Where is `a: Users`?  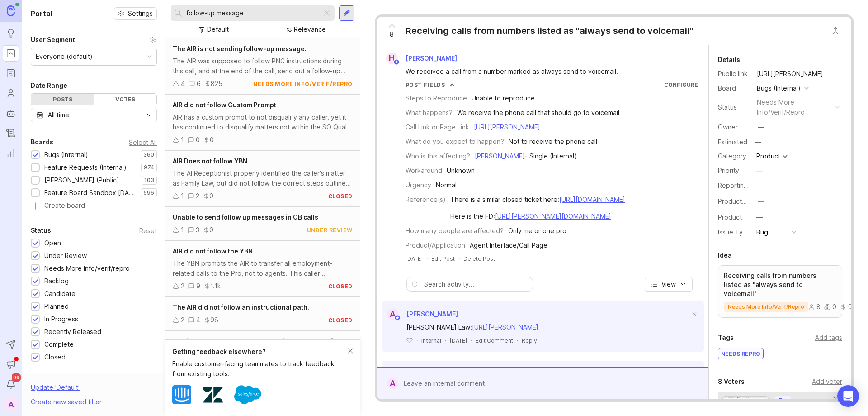
a: Users is located at coordinates (11, 93).